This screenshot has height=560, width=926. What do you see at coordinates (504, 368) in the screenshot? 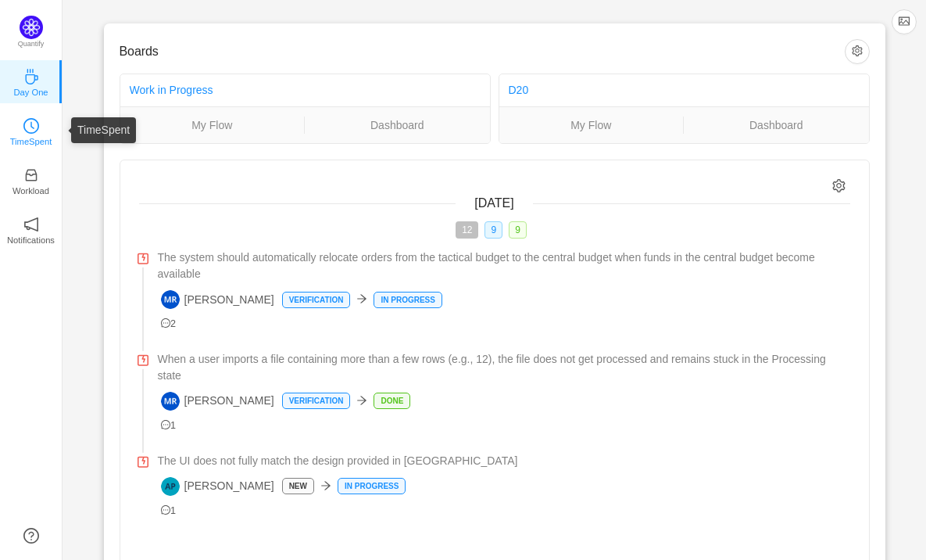
I see `span: When a user imports a file containing more than a few rows (e.g., 12), the file does not get proc...` at bounding box center [504, 368].